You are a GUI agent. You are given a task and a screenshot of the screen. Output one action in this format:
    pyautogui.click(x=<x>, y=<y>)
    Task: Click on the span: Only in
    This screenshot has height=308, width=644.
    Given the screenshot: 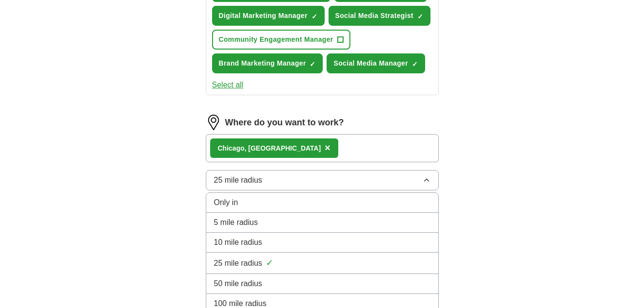 What is the action you would take?
    pyautogui.click(x=226, y=203)
    